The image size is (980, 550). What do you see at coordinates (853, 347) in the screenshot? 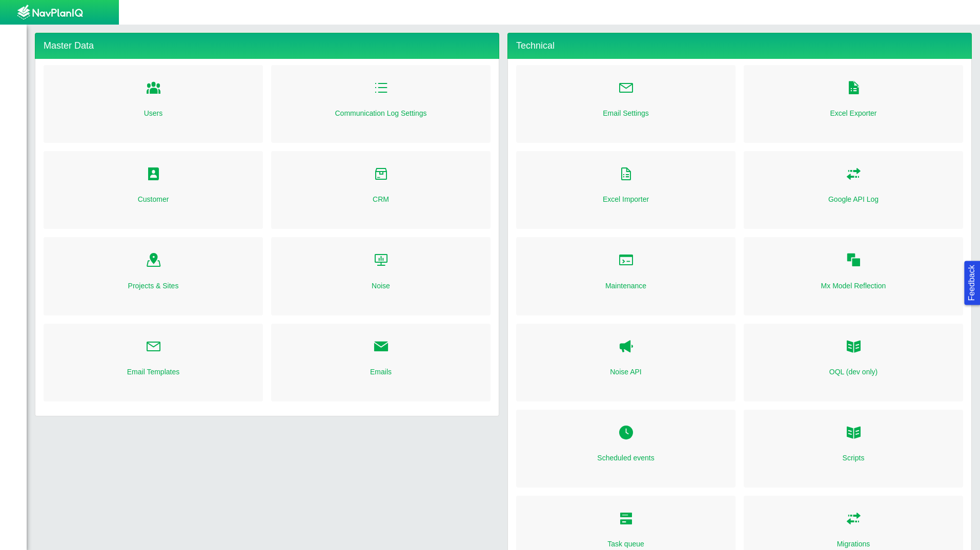
I see `a: OQL` at bounding box center [853, 347].